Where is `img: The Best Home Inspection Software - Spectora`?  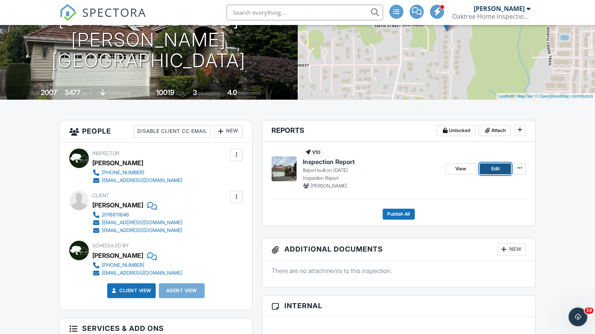
img: The Best Home Inspection Software - Spectora is located at coordinates (68, 13).